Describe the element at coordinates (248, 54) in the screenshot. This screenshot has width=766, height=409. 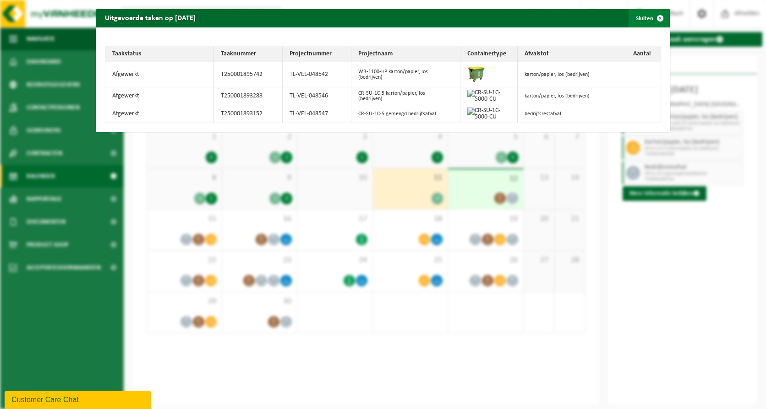
I see `th: Taaknummer` at that location.